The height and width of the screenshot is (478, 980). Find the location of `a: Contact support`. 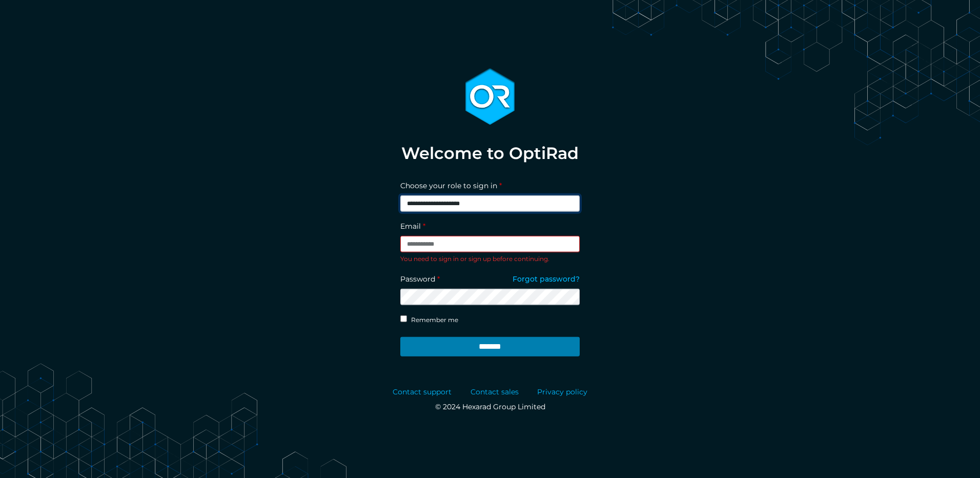

a: Contact support is located at coordinates (422, 392).